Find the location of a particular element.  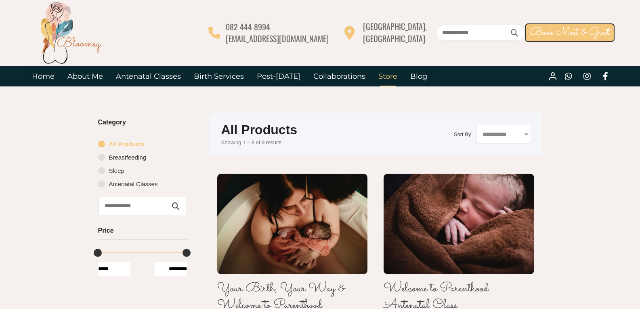

a: All Products is located at coordinates (142, 144).